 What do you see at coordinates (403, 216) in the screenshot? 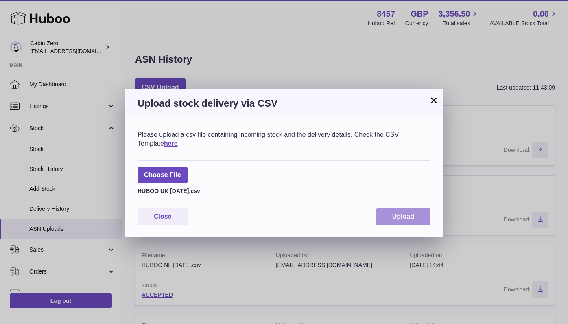
I see `span: Upload` at bounding box center [403, 216].